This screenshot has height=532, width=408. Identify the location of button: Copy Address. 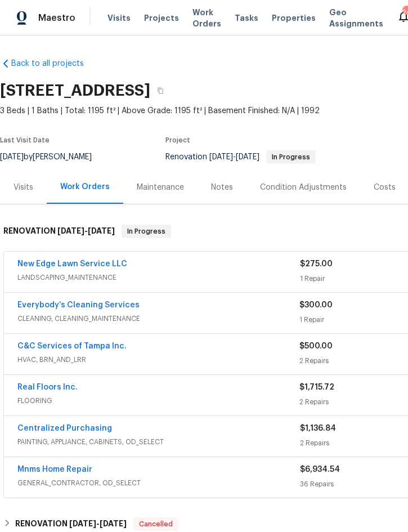
(160, 91).